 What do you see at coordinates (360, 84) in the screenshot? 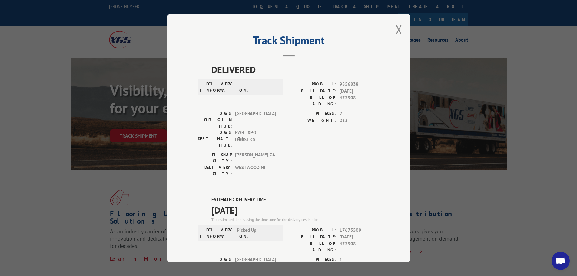
I see `span: 9556838` at bounding box center [360, 84].